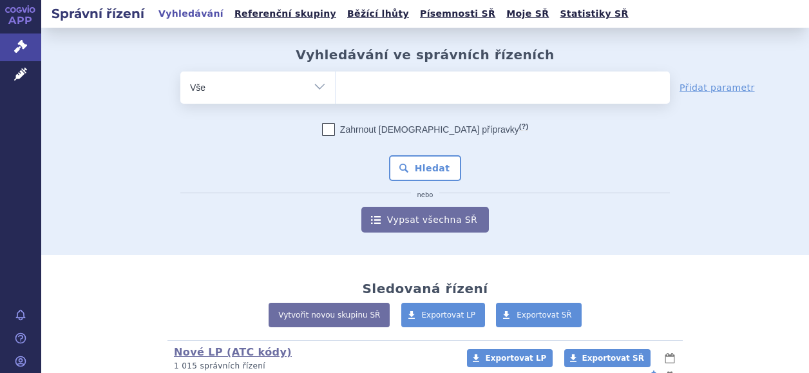 The image size is (809, 373). Describe the element at coordinates (594, 14) in the screenshot. I see `a: Statistiky SŘ` at that location.